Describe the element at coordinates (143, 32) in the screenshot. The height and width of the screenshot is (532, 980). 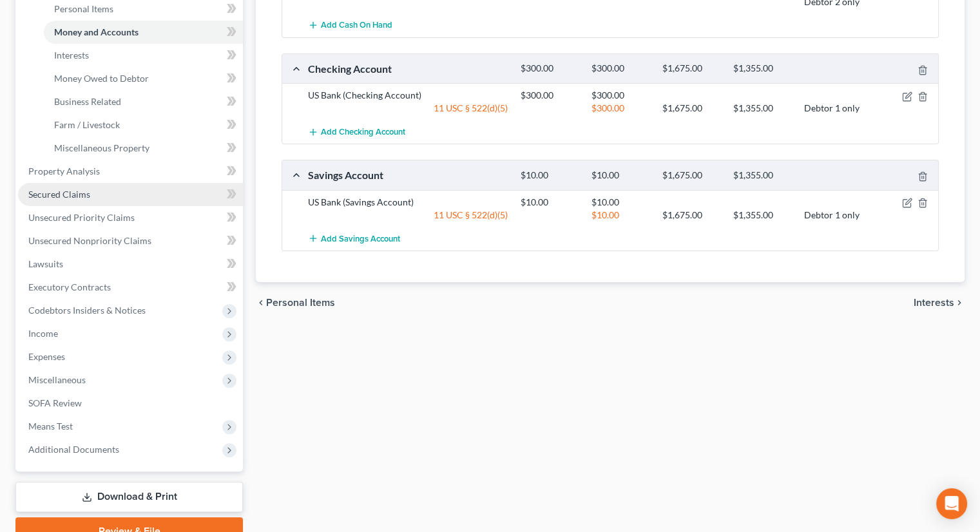
I see `a: Money and Accounts` at that location.